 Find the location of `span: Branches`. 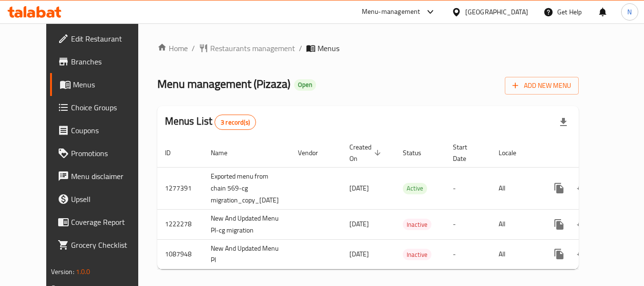

span: Branches is located at coordinates (109, 62).